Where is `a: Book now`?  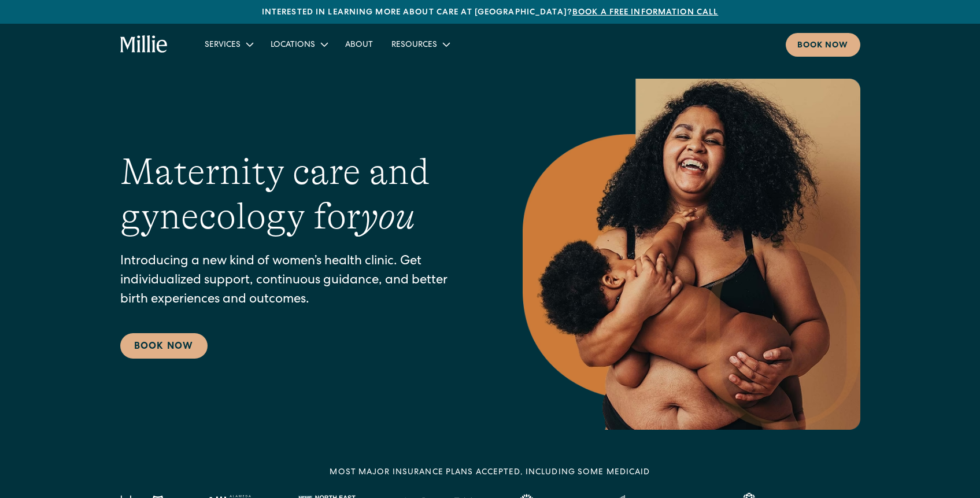 a: Book now is located at coordinates (823, 44).